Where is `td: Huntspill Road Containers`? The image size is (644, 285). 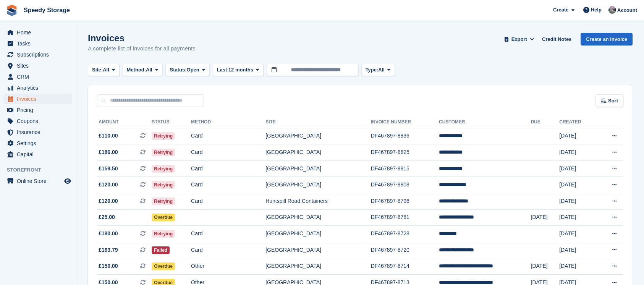
td: Huntspill Road Containers is located at coordinates (318, 201).